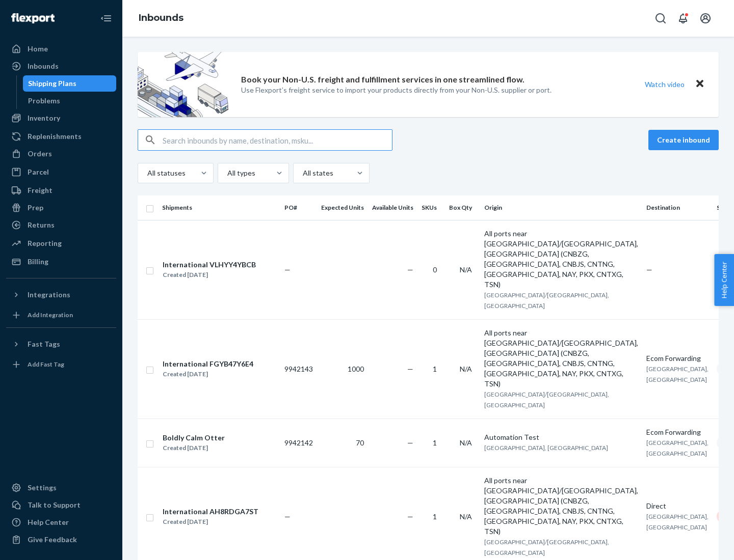  What do you see at coordinates (70, 101) in the screenshot?
I see `a: Problems` at bounding box center [70, 101].